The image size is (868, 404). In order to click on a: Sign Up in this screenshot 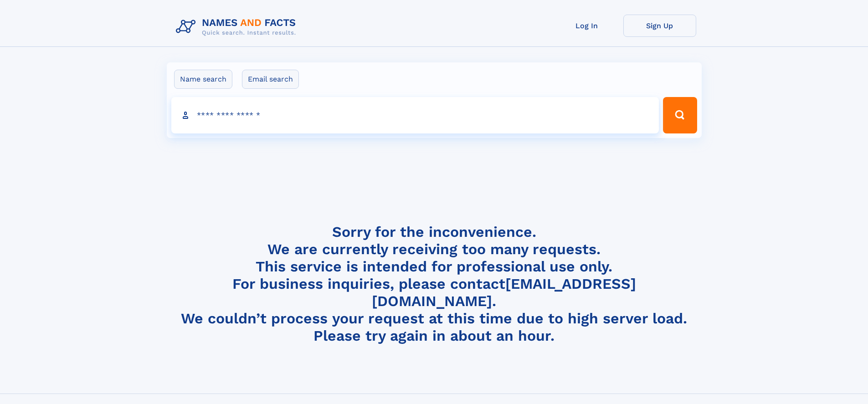, I will do `click(660, 25)`.